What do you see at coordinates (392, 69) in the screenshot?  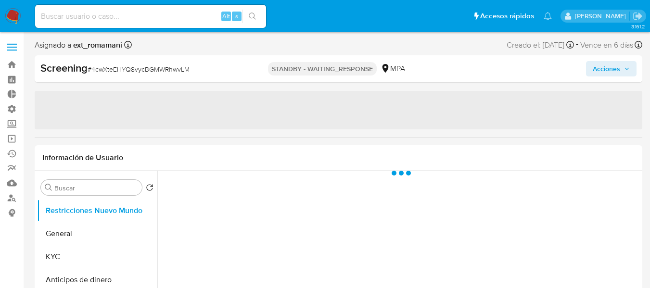 I see `div: MPA` at bounding box center [392, 69].